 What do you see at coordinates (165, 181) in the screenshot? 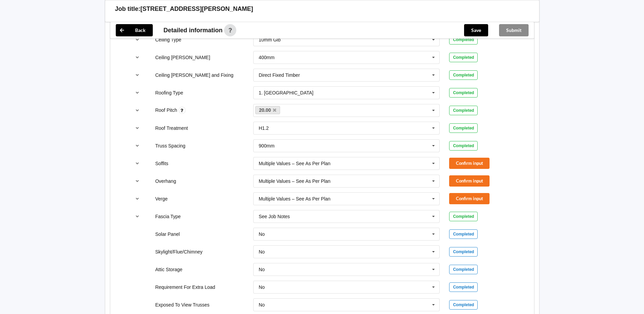
I see `label: Overhang` at bounding box center [165, 181].